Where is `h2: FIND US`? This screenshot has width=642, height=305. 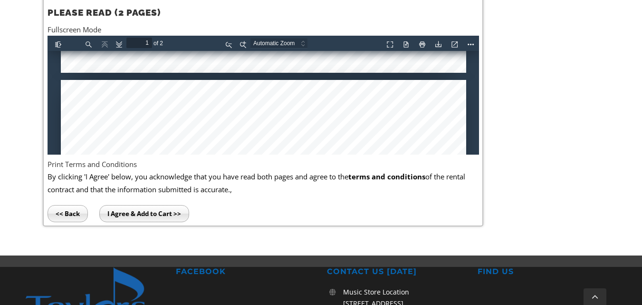
h2: FIND US is located at coordinates (547, 271).